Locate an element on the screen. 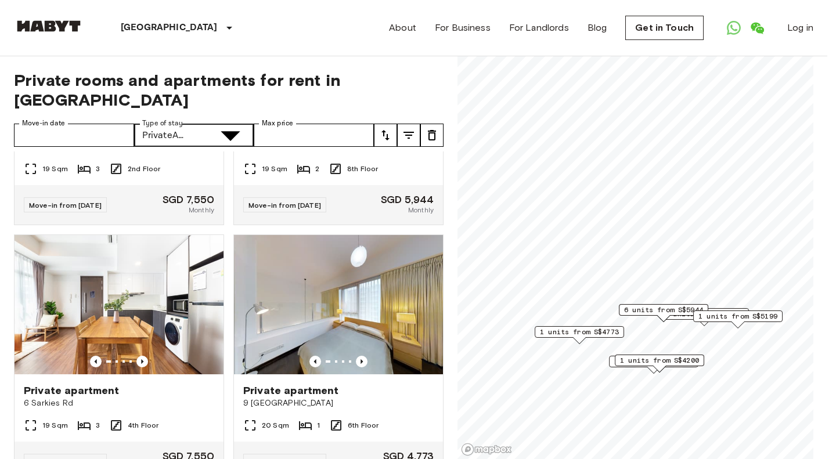 This screenshot has width=836, height=459. span: 1 units from S$4773 is located at coordinates (579, 332).